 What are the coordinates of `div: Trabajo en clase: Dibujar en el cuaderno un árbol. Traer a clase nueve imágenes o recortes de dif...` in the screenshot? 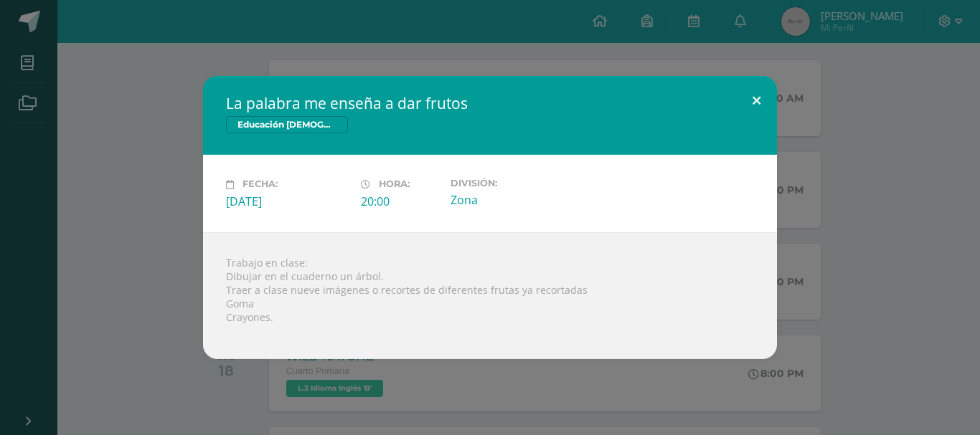 It's located at (490, 295).